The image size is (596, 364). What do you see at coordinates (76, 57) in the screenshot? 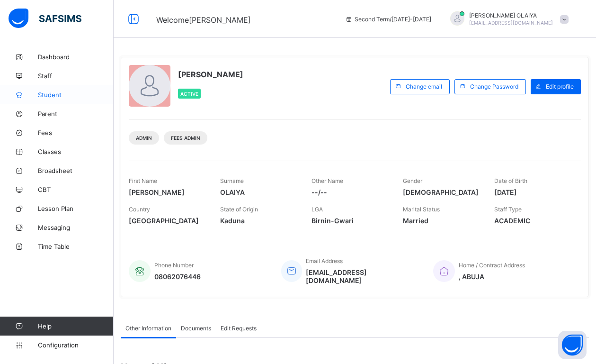
I see `span: Dashboard` at bounding box center [76, 57].